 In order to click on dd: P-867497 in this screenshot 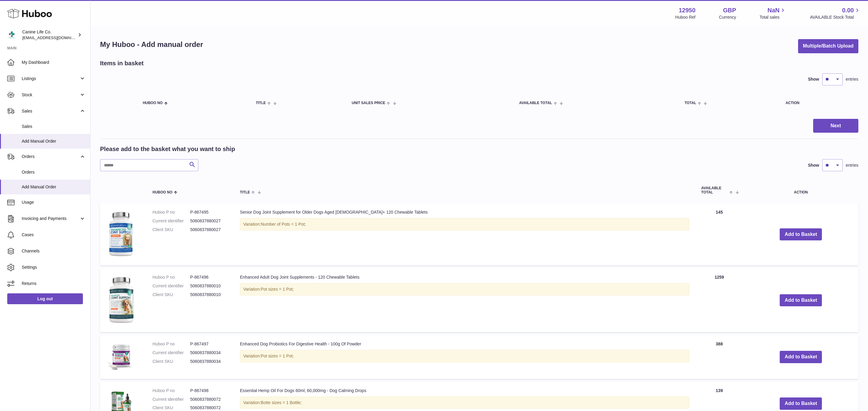, I will do `click(209, 344)`.